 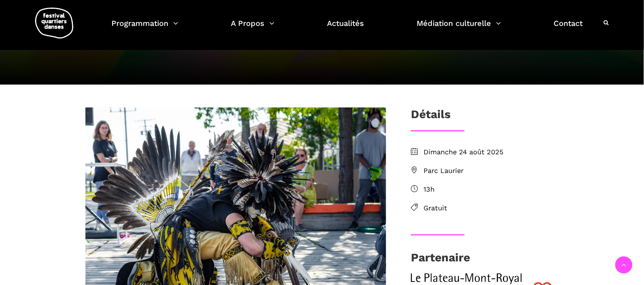 I want to click on span: Gratuit, so click(x=491, y=208).